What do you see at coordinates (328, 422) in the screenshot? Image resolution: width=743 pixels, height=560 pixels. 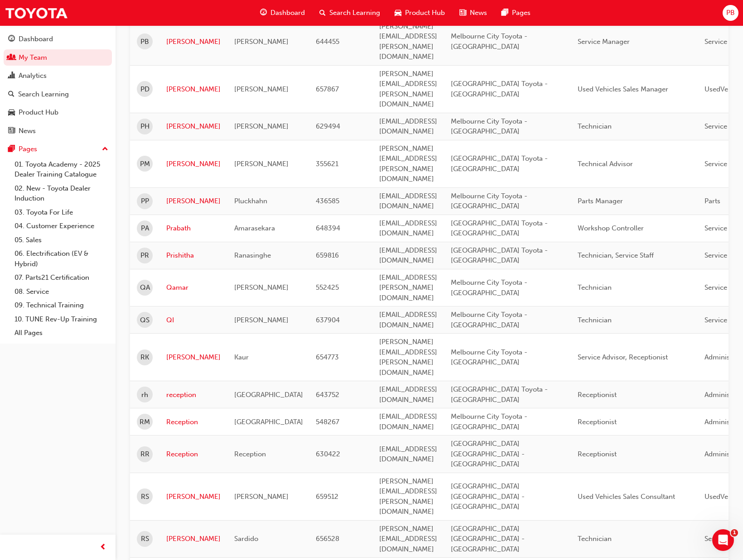 I see `span: 548267` at bounding box center [328, 422].